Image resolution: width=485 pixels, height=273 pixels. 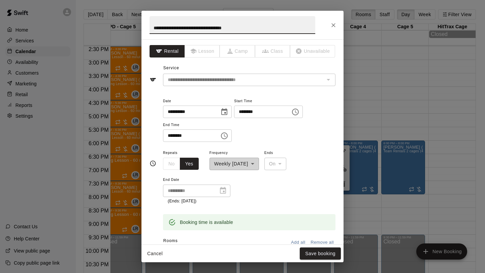 I want to click on span: End Time, so click(x=197, y=125).